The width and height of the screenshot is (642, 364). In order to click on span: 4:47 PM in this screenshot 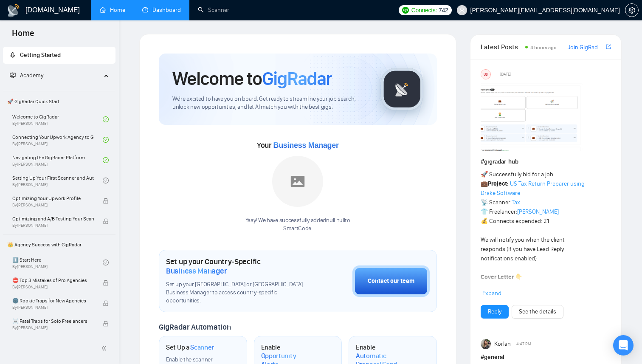, I will do `click(524, 344)`.